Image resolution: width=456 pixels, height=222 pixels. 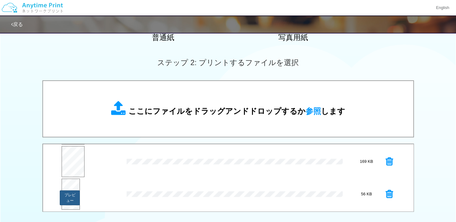 I want to click on div: 56 KB, so click(x=366, y=194).